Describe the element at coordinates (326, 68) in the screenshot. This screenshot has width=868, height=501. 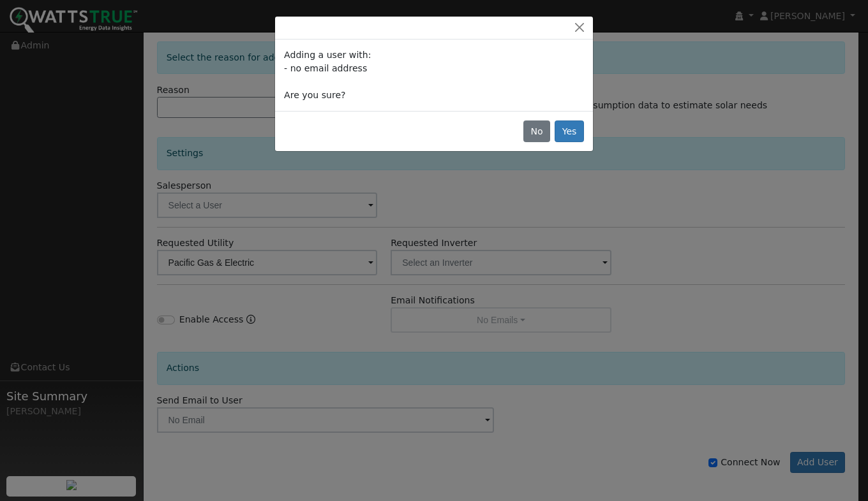
I see `span: - no email address` at that location.